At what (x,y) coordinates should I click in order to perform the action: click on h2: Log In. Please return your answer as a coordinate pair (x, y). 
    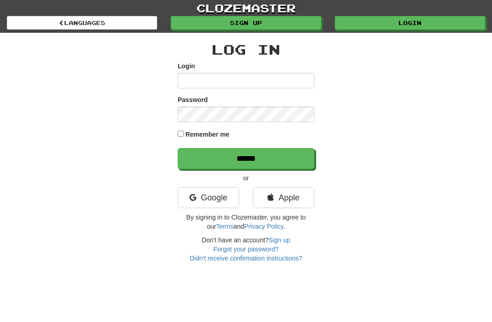
    Looking at the image, I should click on (246, 49).